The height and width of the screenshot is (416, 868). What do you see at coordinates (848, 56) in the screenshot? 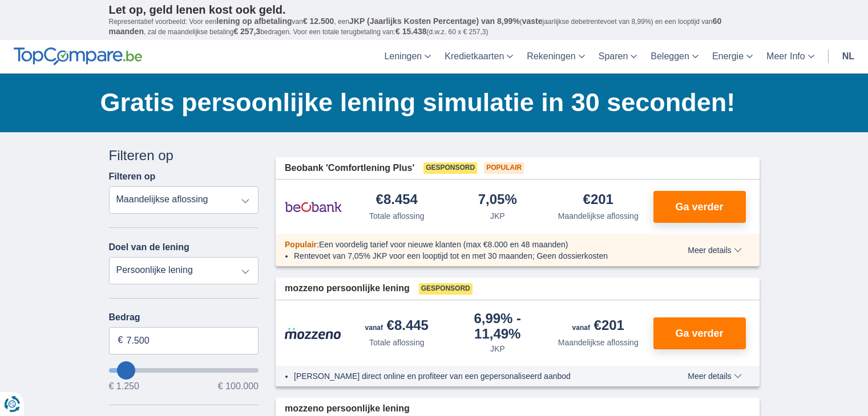
I see `a: nl` at bounding box center [848, 56].